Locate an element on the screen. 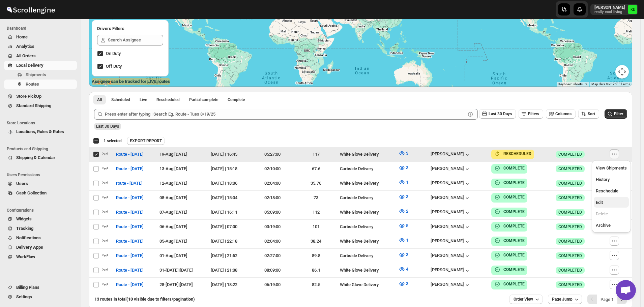 This screenshot has height=307, width=644. div: 03:19:00 is located at coordinates (273, 227).